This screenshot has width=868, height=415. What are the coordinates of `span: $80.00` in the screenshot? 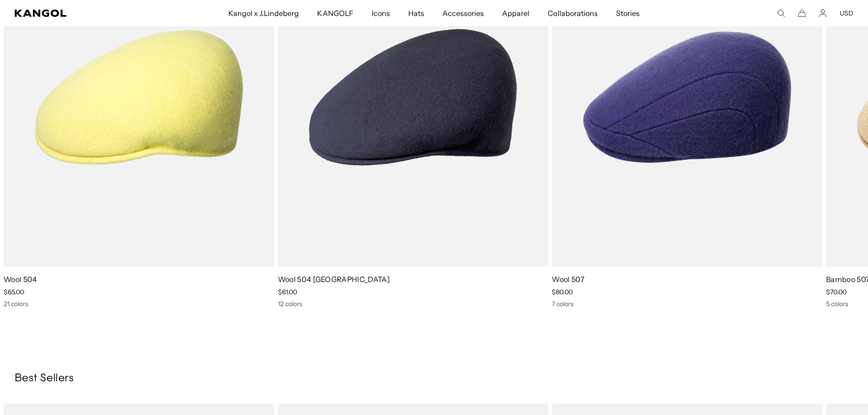 It's located at (562, 292).